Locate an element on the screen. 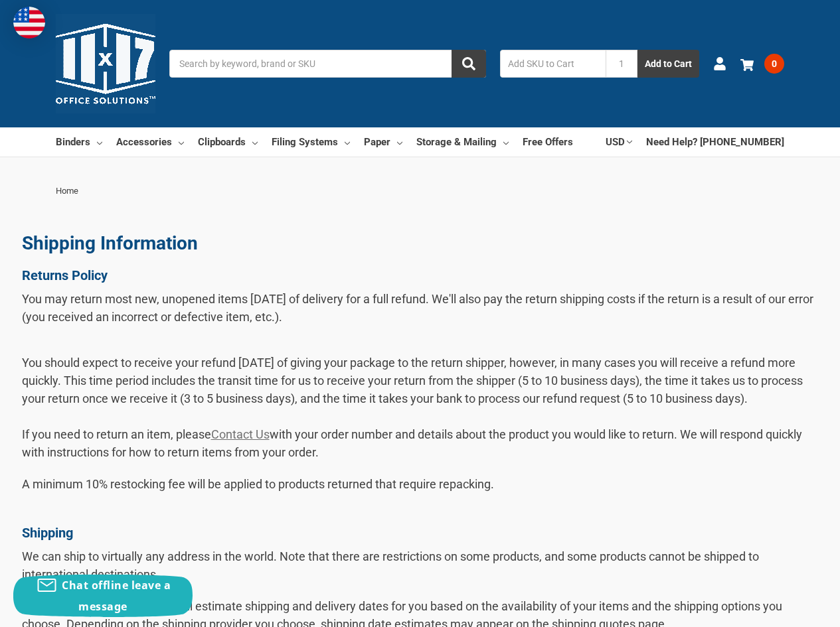 The image size is (840, 627). span: We can ship to virtually any address in the world. Note that there are restrictions on some produ... is located at coordinates (390, 565).